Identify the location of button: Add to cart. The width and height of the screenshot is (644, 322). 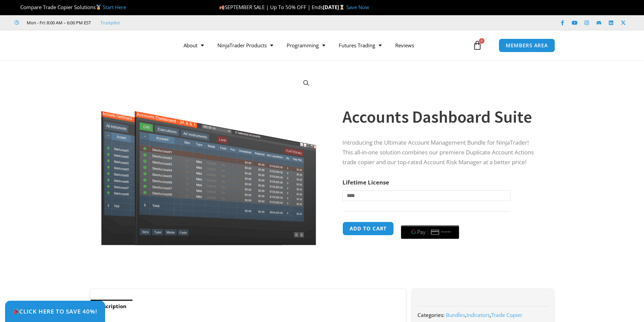
(368, 228).